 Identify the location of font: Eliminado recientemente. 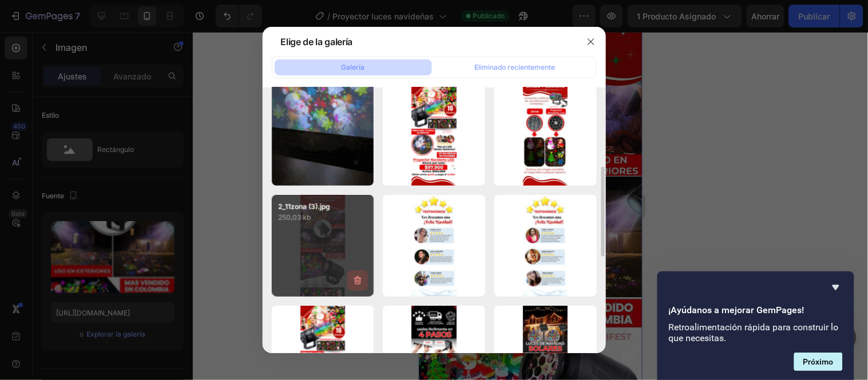
(515, 67).